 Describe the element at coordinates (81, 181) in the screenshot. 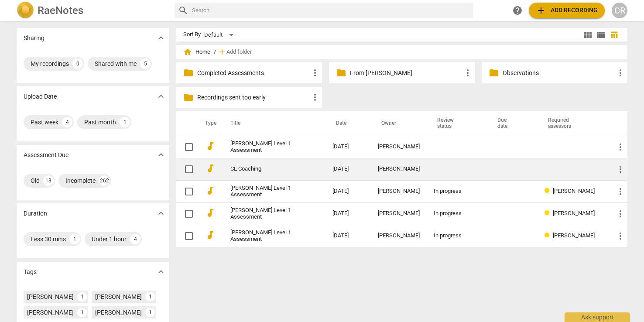

I see `div: Incomplete` at that location.